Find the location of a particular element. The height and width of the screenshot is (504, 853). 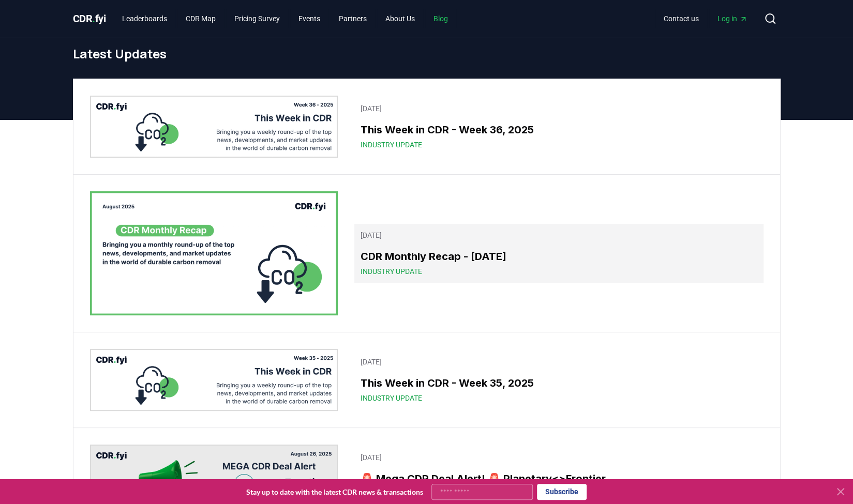

a: About Us is located at coordinates (400, 18).